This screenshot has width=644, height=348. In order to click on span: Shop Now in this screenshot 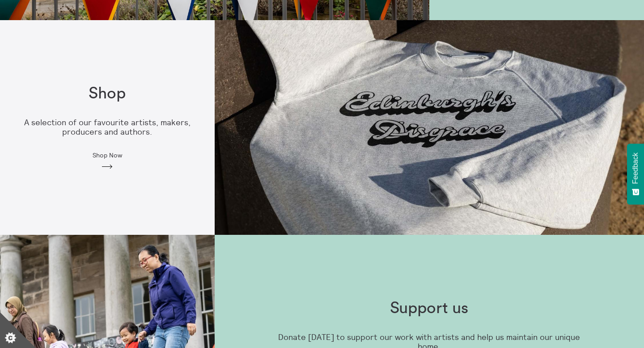, I will do `click(107, 155)`.